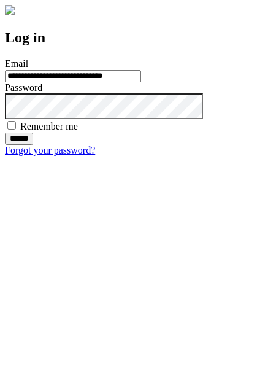 The width and height of the screenshot is (276, 366). What do you see at coordinates (23, 87) in the screenshot?
I see `label: Password` at bounding box center [23, 87].